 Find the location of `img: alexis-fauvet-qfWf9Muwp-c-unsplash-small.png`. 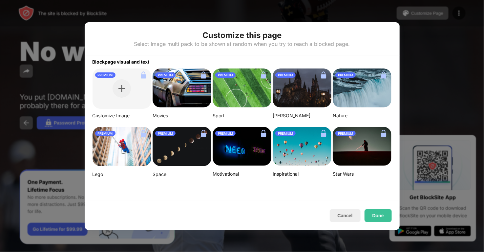

img: alexis-fauvet-qfWf9Muwp-c-unsplash-small.png is located at coordinates (242, 147).